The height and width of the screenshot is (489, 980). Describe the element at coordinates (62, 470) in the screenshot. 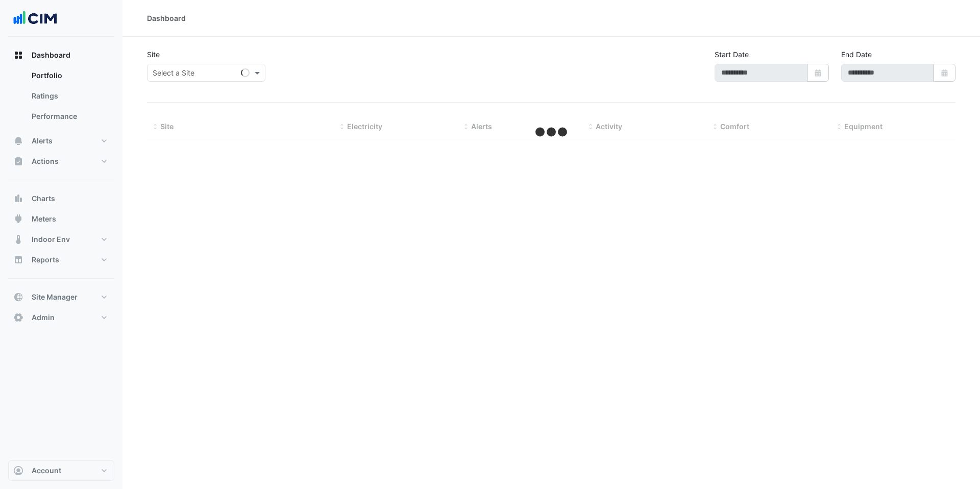

I see `button: Account` at that location.